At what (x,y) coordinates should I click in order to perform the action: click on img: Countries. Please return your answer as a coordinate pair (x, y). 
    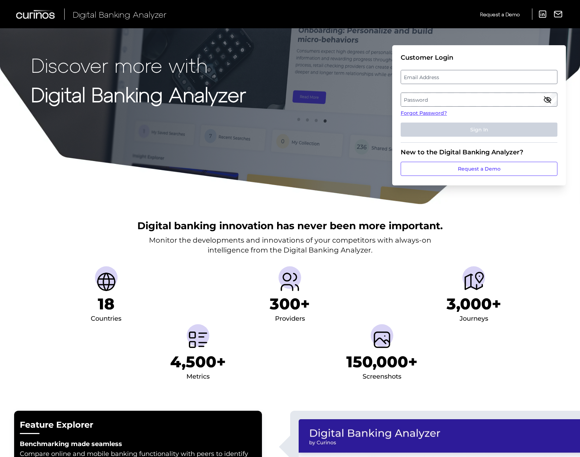
    Looking at the image, I should click on (106, 282).